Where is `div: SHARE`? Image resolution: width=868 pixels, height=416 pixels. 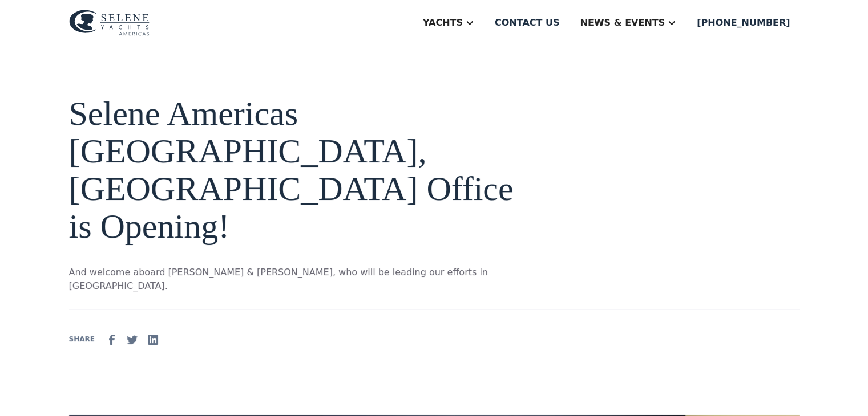 div: SHARE is located at coordinates (81, 339).